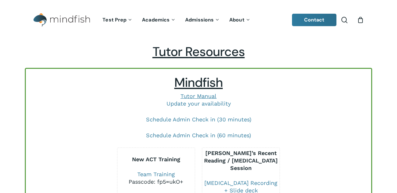 This screenshot has width=397, height=193. What do you see at coordinates (176, 20) in the screenshot?
I see `nav: Main Menu` at bounding box center [176, 20].